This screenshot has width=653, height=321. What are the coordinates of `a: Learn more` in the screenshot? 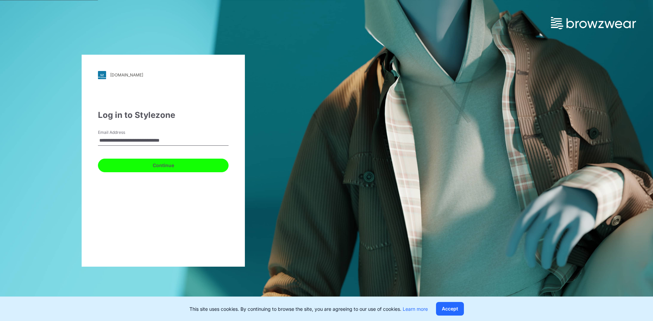 It's located at (415, 309).